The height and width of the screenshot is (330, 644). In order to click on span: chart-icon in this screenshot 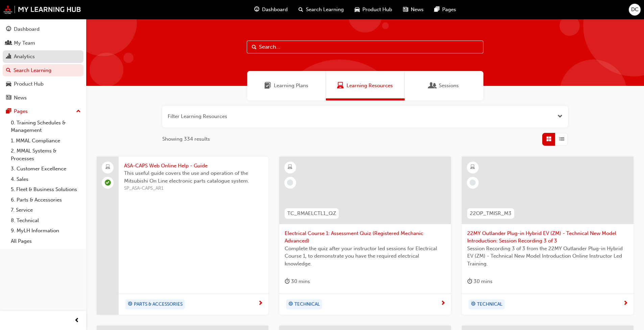, I will do `click(8, 56)`.